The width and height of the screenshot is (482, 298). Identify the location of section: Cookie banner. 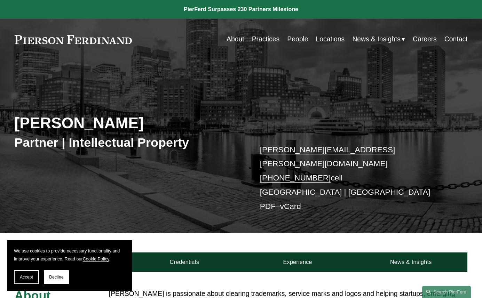
(70, 266).